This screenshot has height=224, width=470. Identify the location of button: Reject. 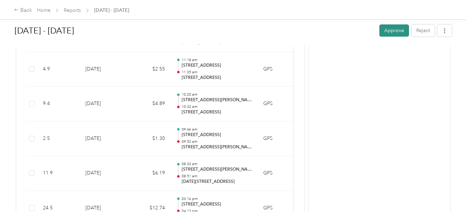
(422, 30).